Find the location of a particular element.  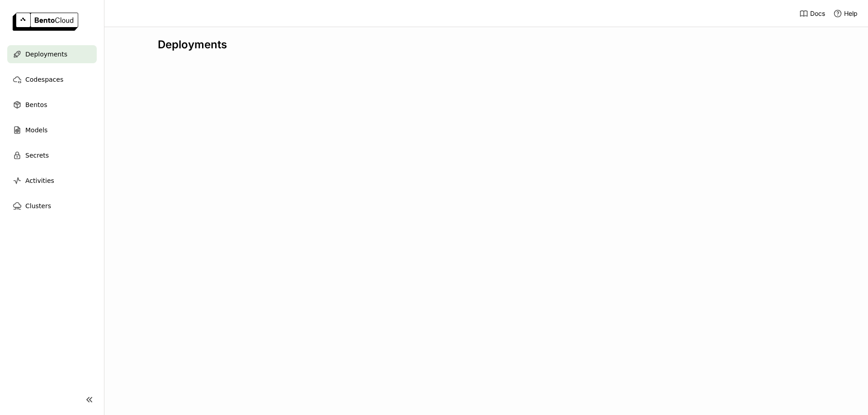

a: Secrets is located at coordinates (52, 155).